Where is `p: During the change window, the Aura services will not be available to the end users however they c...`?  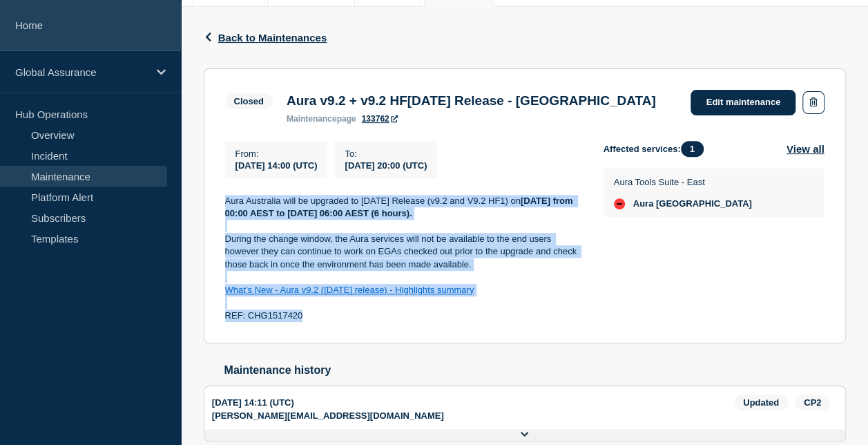
p: During the change window, the Aura services will not be available to the end users however they c... is located at coordinates (404, 252).